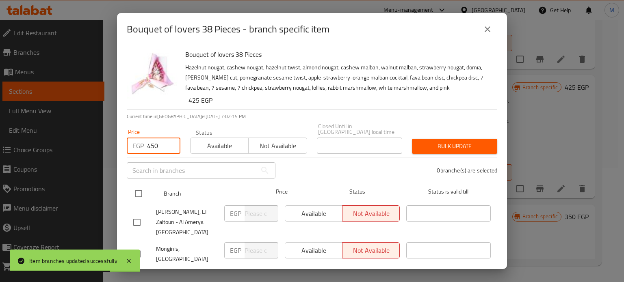  What do you see at coordinates (448, 192) in the screenshot?
I see `span: Status is valid till` at bounding box center [448, 192].